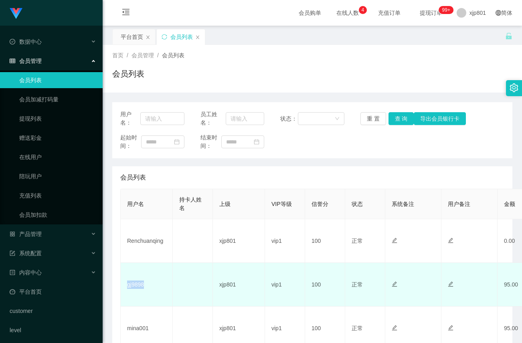 The height and width of the screenshot is (343, 522). I want to click on span: 提现订单, so click(431, 13).